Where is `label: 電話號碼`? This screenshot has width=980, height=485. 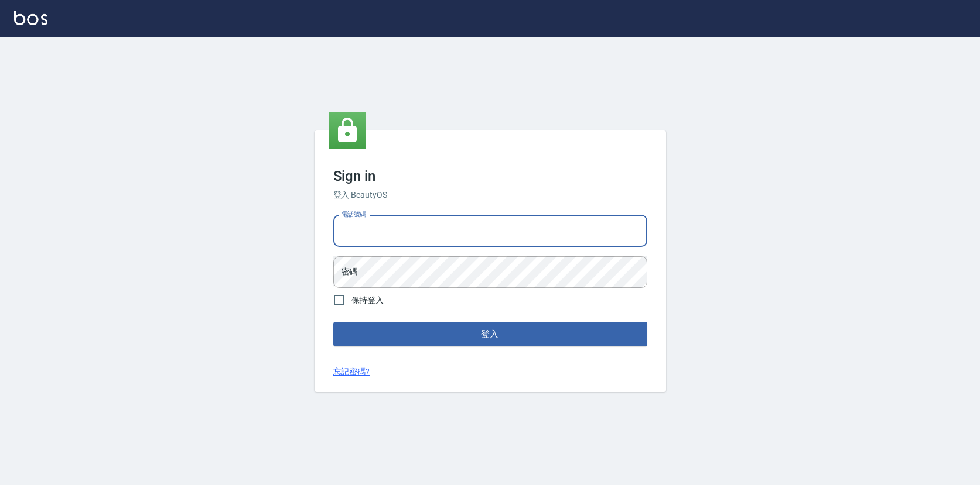 label: 電話號碼 is located at coordinates (354, 214).